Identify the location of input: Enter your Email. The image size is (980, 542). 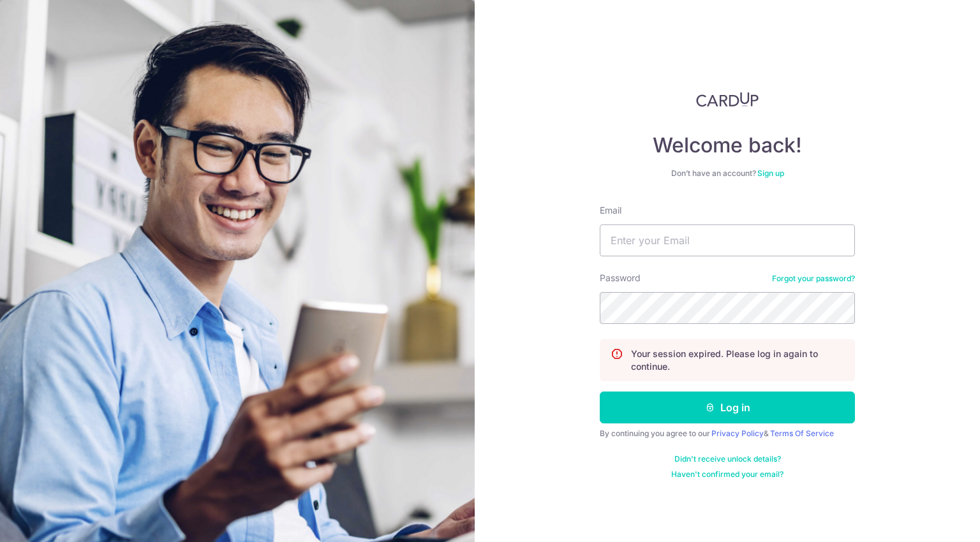
(728, 240).